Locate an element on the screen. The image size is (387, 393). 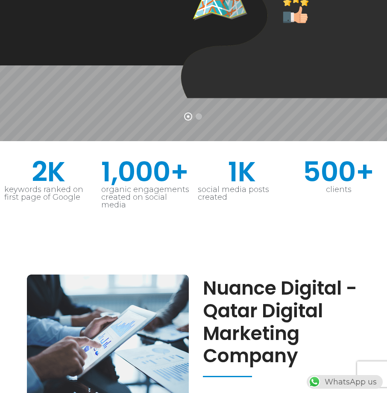
img: WhatsApp is located at coordinates (315, 382).